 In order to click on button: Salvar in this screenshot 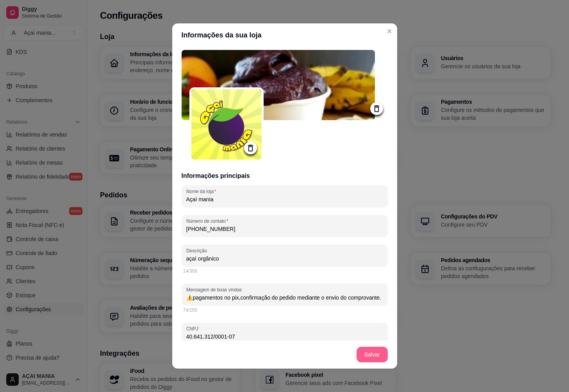, I will do `click(372, 355)`.